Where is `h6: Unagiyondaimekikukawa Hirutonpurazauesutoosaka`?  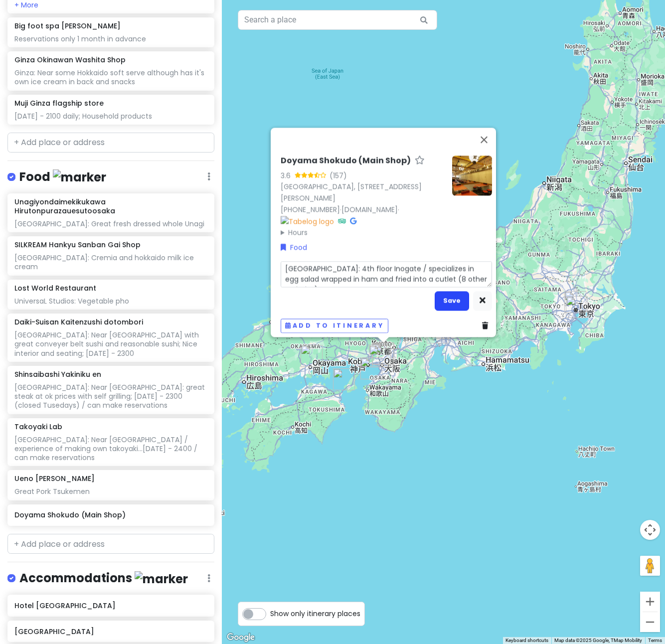 h6: Unagiyondaimekikukawa Hirutonpurazauesutoosaka is located at coordinates (110, 206).